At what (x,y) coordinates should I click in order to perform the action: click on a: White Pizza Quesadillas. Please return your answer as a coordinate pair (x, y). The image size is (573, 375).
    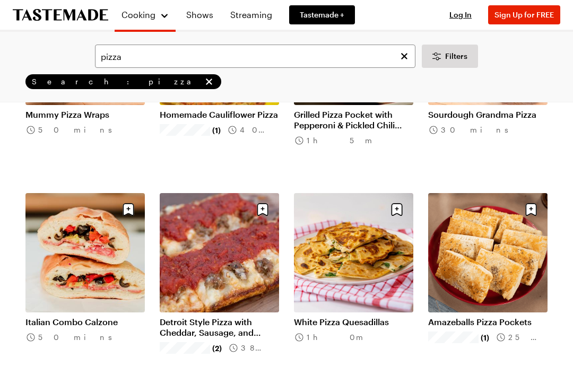
    Looking at the image, I should click on (354, 323).